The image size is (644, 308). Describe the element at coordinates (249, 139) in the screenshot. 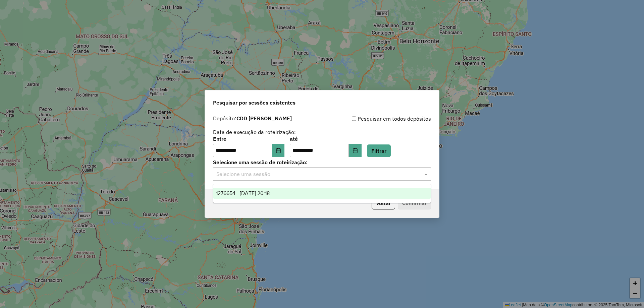

I see `label: Entre` at that location.